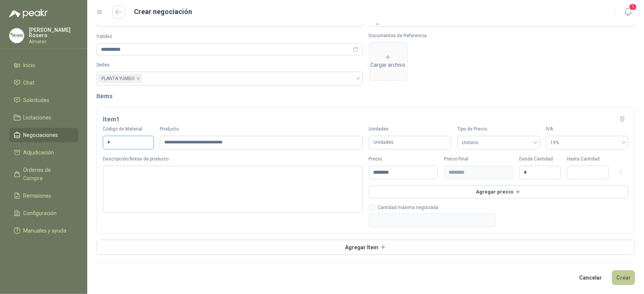 The image size is (644, 294). What do you see at coordinates (17, 35) in the screenshot?
I see `img: Company Logo` at bounding box center [17, 35].